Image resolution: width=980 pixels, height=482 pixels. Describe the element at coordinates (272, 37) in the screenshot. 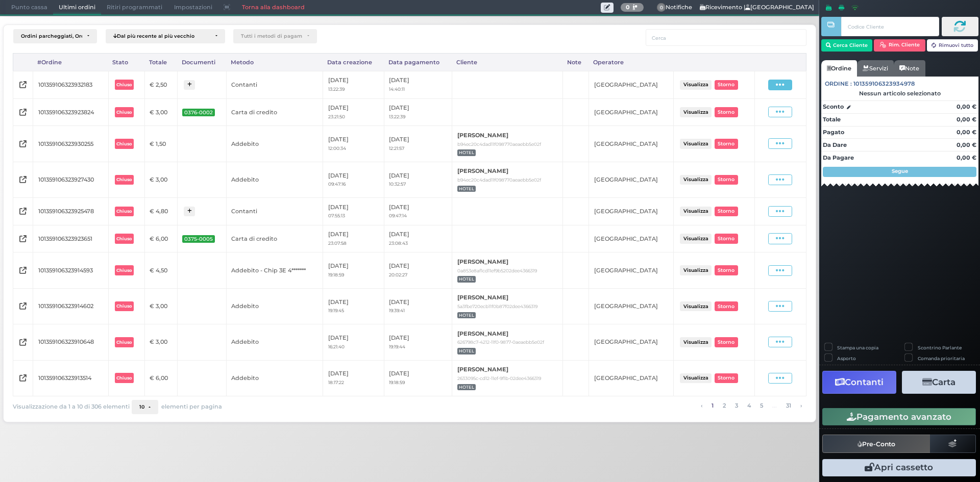

I see `div: Tutti i metodi di pagamento` at that location.